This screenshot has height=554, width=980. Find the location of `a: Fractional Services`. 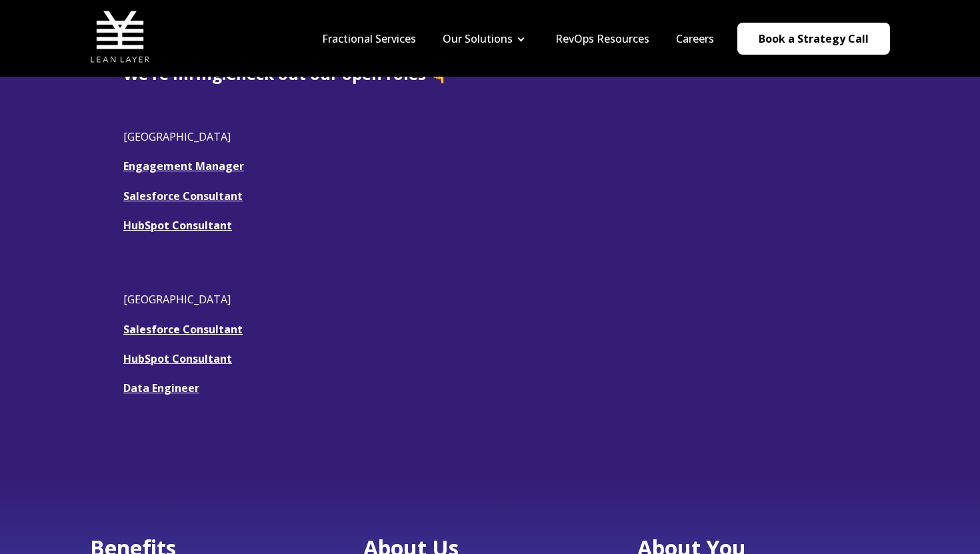

a: Fractional Services is located at coordinates (369, 39).